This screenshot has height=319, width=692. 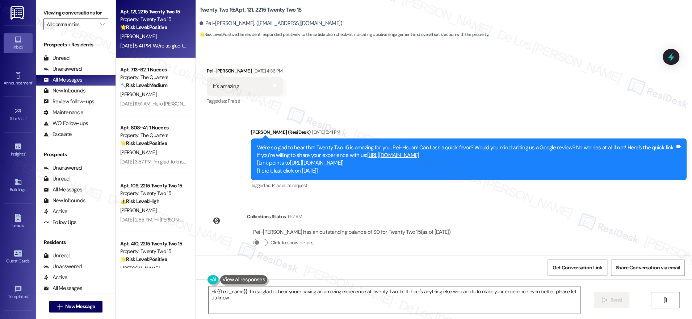 I want to click on div: Prospects, so click(x=76, y=154).